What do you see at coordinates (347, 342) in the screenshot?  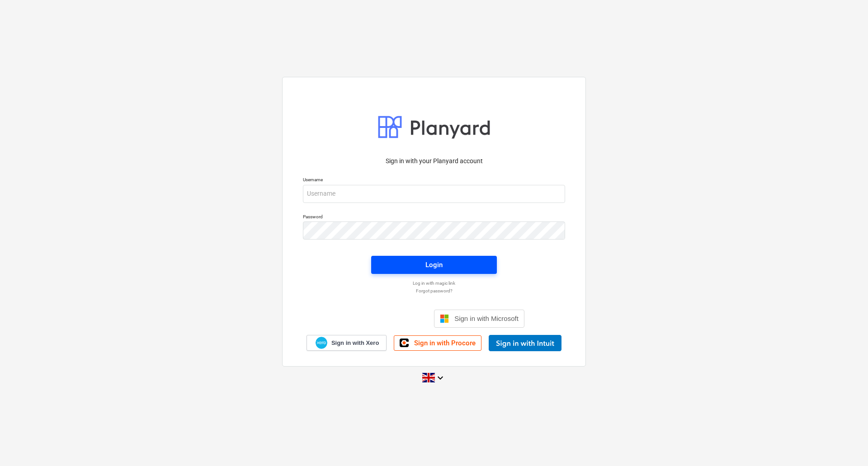 I see `a: Sign in with Xero` at bounding box center [347, 342].